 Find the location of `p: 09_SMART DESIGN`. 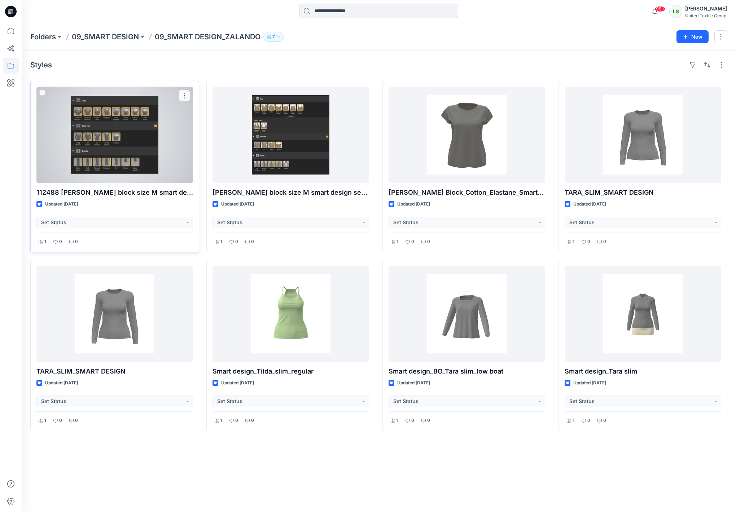

p: 09_SMART DESIGN is located at coordinates (105, 37).